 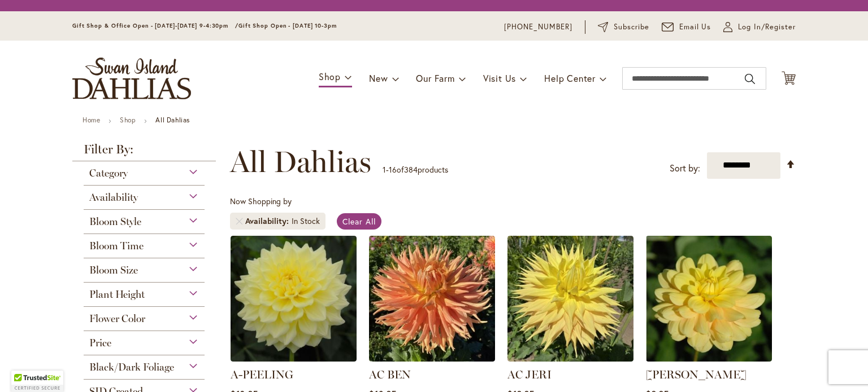 I want to click on a: Home, so click(x=91, y=120).